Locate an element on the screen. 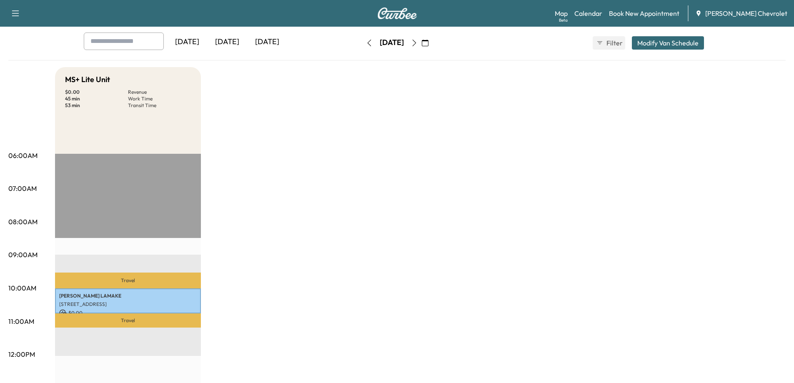 This screenshot has width=794, height=383. p: 53 min is located at coordinates (96, 106).